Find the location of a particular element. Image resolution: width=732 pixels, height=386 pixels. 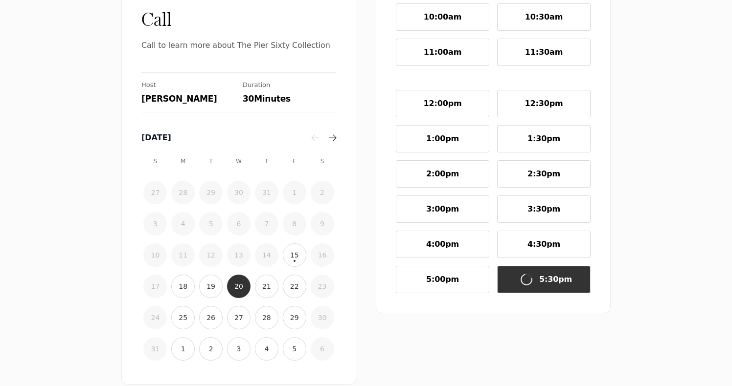

button: 20 is located at coordinates (239, 287).